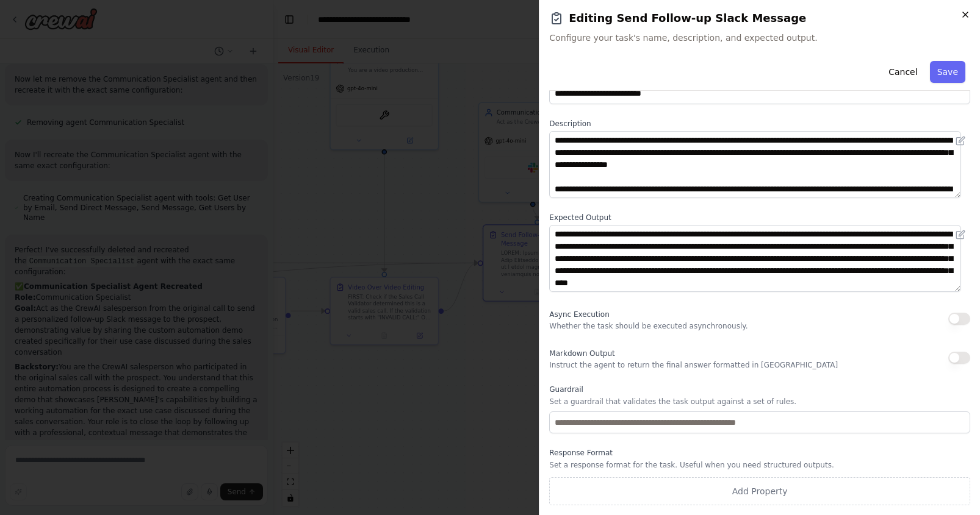 This screenshot has height=515, width=980. I want to click on h2: Editing Send Follow-up Slack Message, so click(760, 18).